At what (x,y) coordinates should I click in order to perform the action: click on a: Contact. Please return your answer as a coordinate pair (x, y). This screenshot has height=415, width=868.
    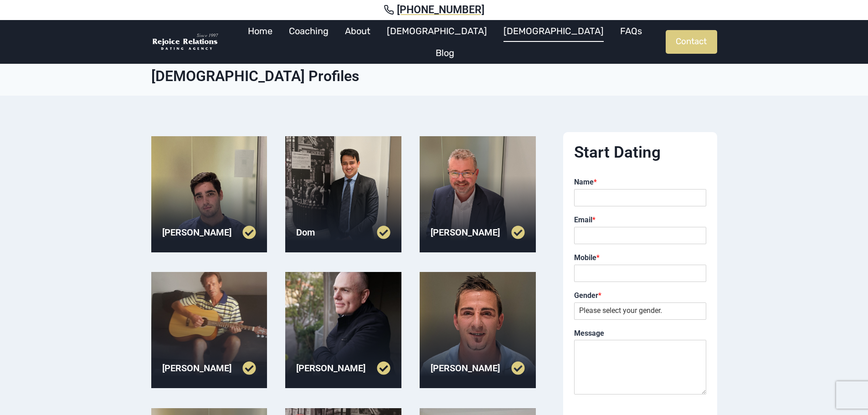
    Looking at the image, I should click on (691, 42).